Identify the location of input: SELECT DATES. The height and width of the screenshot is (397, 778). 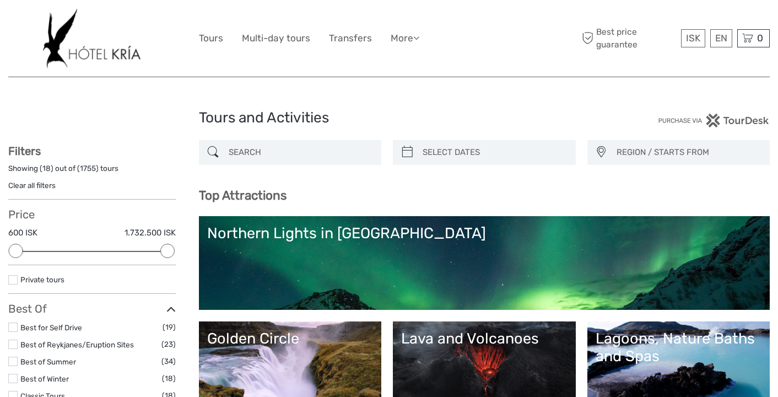
(494, 152).